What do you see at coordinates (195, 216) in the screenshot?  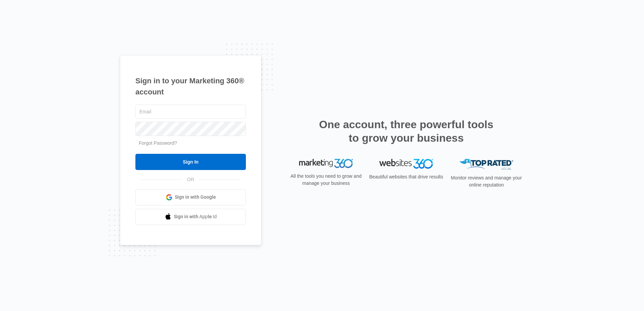 I see `span: Sign in with Apple Id` at bounding box center [195, 216].